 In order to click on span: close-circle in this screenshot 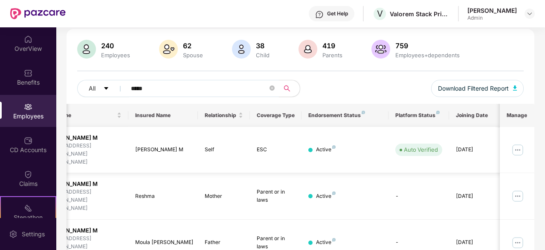, I will do `click(272, 88)`.